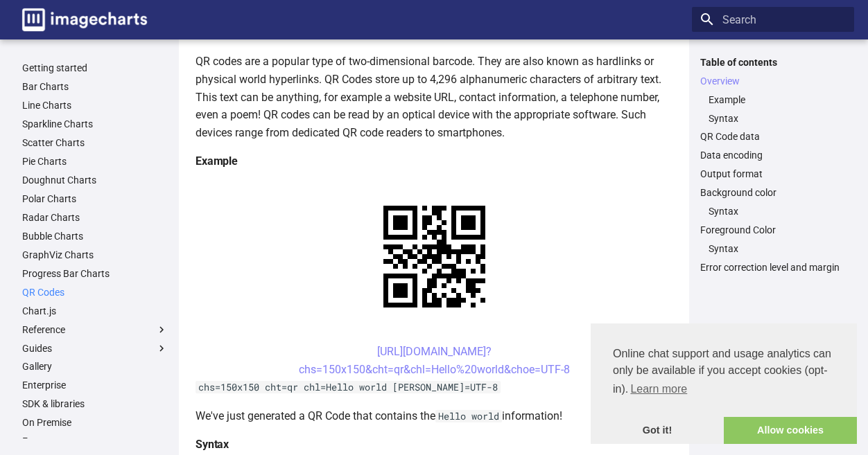 Image resolution: width=868 pixels, height=455 pixels. What do you see at coordinates (773, 175) in the screenshot?
I see `a: Output format` at bounding box center [773, 175].